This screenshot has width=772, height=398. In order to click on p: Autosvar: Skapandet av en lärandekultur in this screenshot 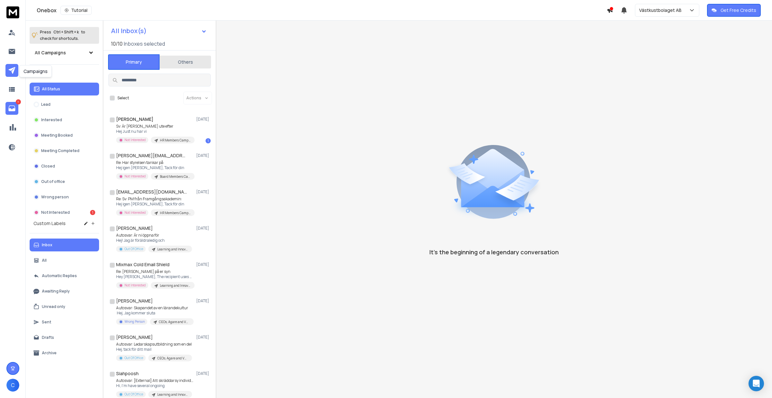, I will do `click(155, 308)`.